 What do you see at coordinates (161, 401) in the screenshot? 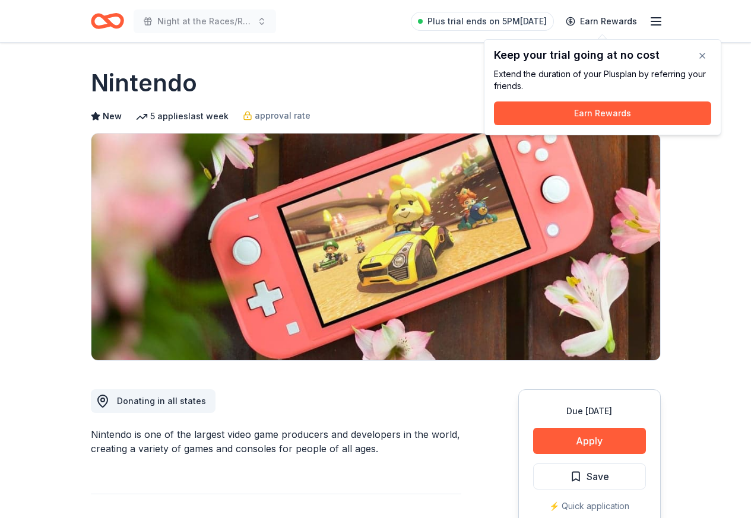
I see `span: Donating in all states` at bounding box center [161, 401].